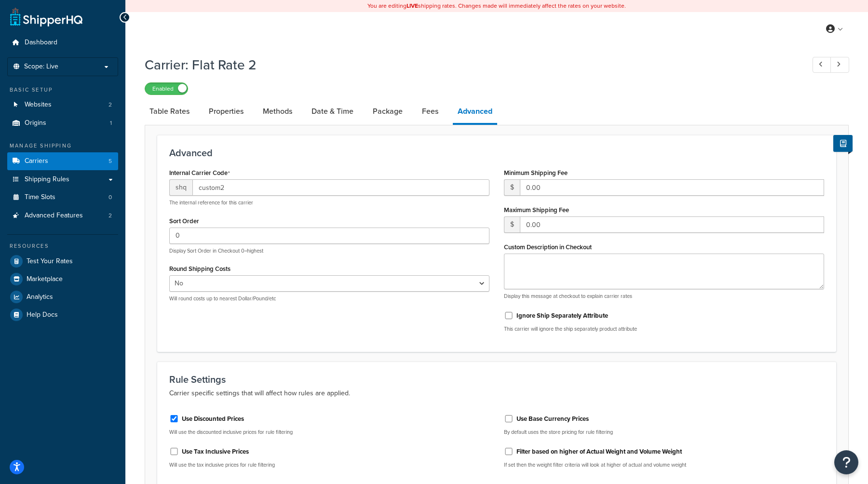 This screenshot has height=484, width=868. I want to click on label: Use Base Currency Prices, so click(553, 419).